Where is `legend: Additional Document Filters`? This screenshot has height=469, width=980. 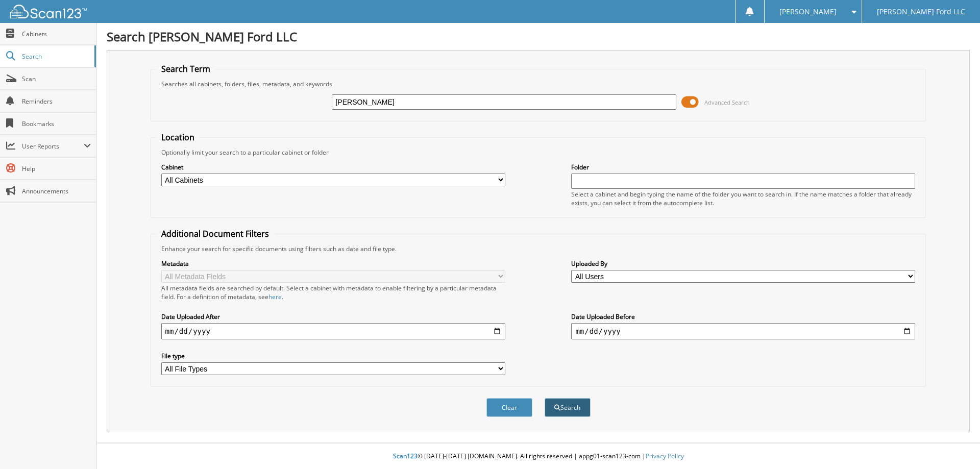
legend: Additional Document Filters is located at coordinates (215, 234).